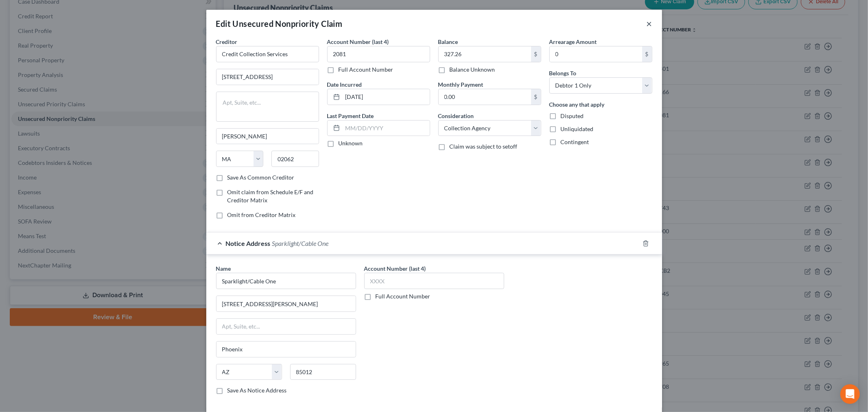 The width and height of the screenshot is (868, 412). What do you see at coordinates (572, 115) in the screenshot?
I see `span: Disputed` at bounding box center [572, 115].